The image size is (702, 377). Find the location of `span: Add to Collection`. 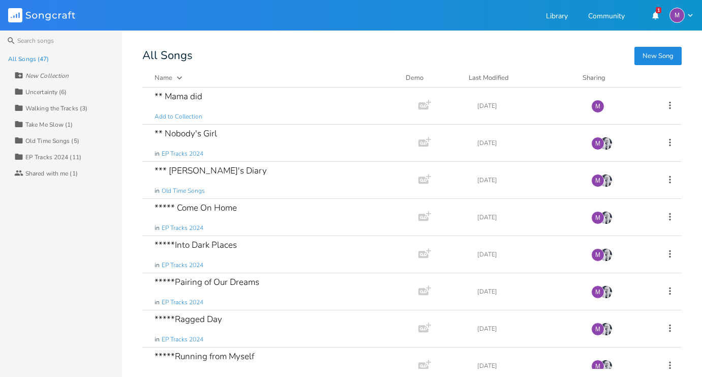

span: Add to Collection is located at coordinates (178, 116).